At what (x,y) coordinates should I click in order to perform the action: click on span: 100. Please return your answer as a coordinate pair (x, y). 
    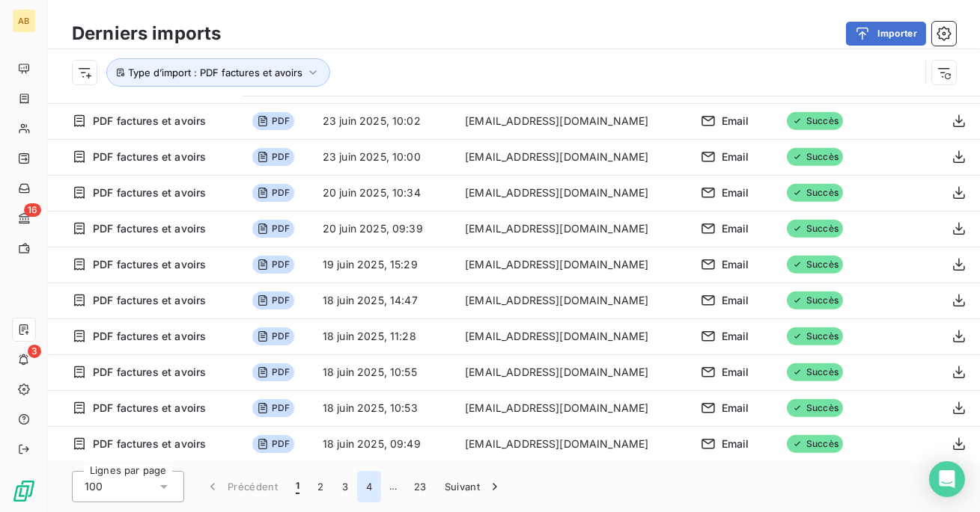
    Looking at the image, I should click on (93, 487).